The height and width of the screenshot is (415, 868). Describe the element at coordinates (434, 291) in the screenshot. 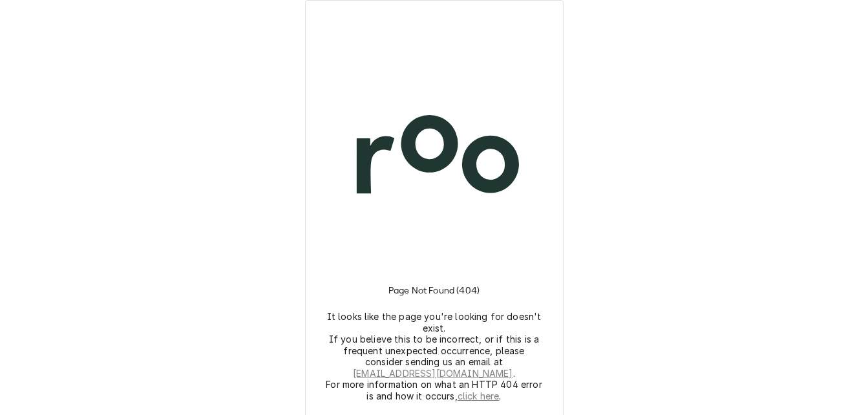

I see `h3: Page Not Found (404)` at that location.